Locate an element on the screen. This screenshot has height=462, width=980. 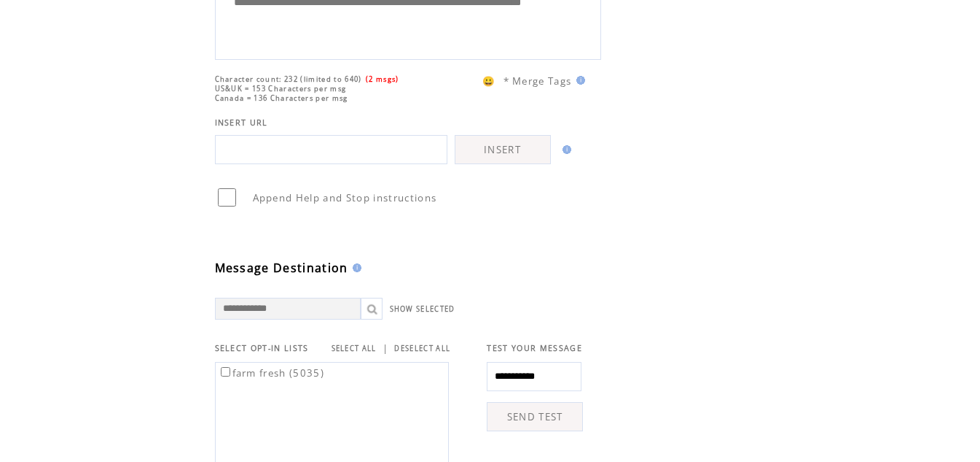
a: SHOW SELECTED is located at coordinates (423, 309).